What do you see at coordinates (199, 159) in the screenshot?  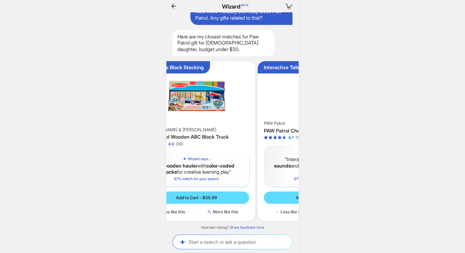 I see `h5: Wizard says...` at bounding box center [199, 159].